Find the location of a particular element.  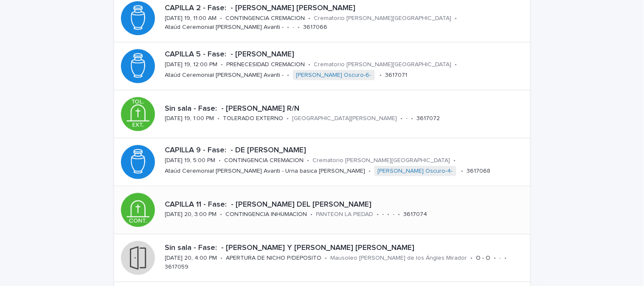

p: 3617059 is located at coordinates (177, 267).